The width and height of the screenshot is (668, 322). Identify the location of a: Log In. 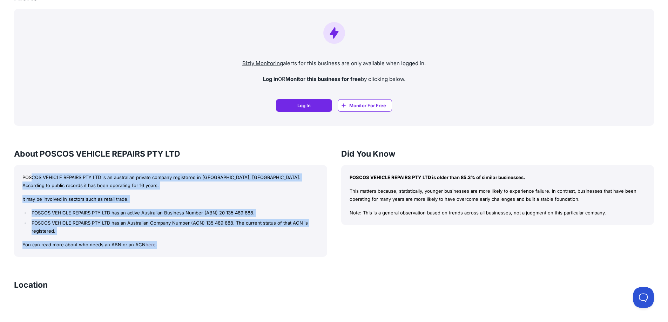
(304, 106).